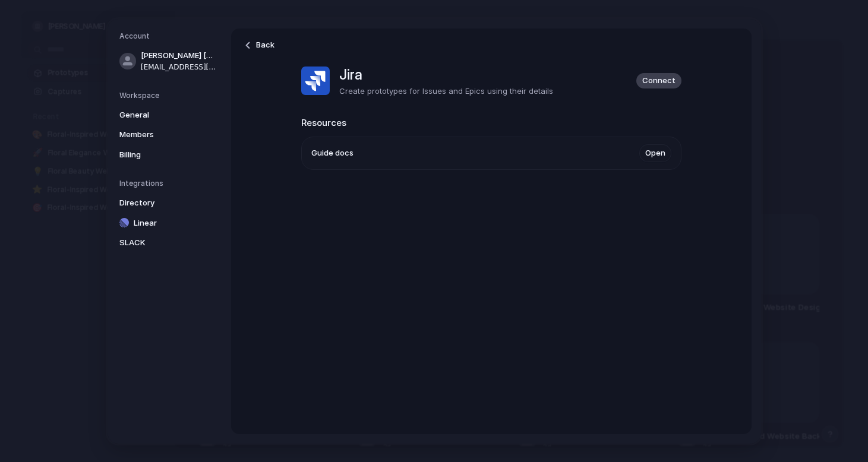 This screenshot has width=868, height=462. Describe the element at coordinates (265, 45) in the screenshot. I see `span: Back` at that location.